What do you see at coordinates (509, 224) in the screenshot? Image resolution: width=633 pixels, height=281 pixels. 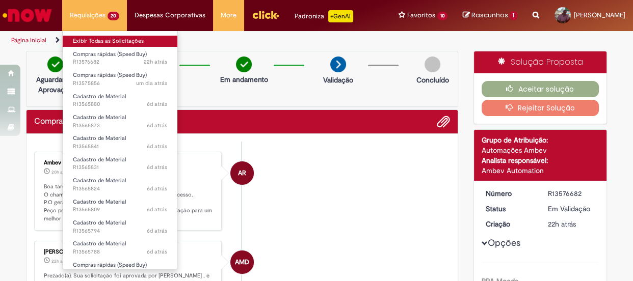 I see `dt: Criação` at bounding box center [509, 224].